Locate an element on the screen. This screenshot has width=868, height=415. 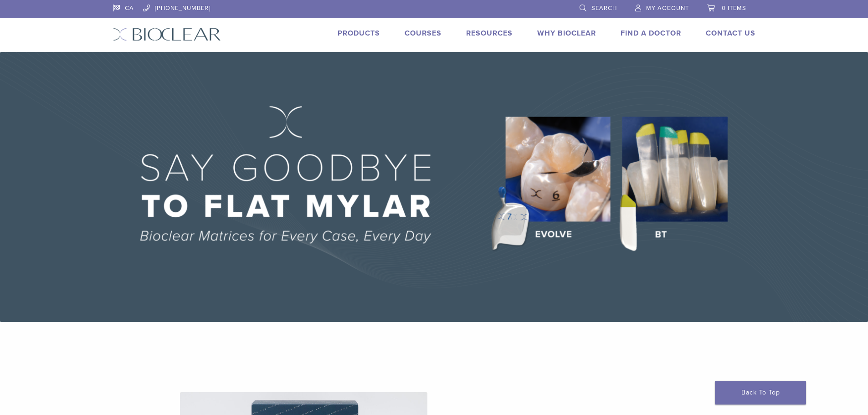
span: My Account is located at coordinates (668, 8).